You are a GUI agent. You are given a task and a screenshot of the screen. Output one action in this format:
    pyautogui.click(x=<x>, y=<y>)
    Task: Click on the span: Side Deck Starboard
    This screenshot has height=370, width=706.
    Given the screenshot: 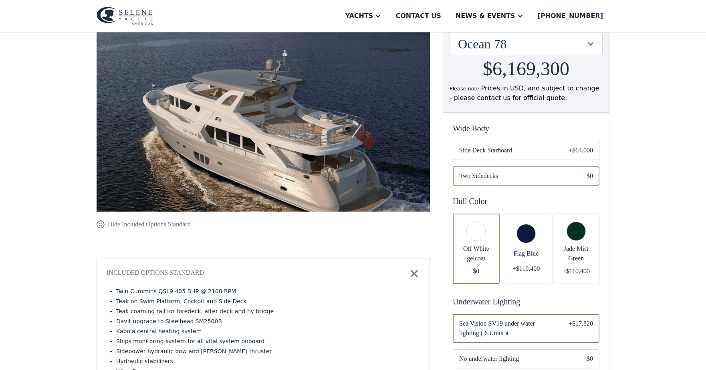 What is the action you would take?
    pyautogui.click(x=507, y=151)
    